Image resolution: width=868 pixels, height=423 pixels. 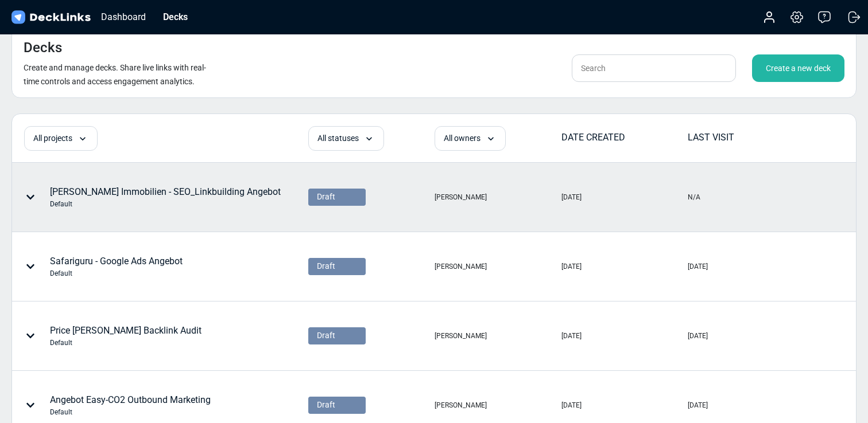 What do you see at coordinates (175, 16) in the screenshot?
I see `div: Decks` at bounding box center [175, 16].